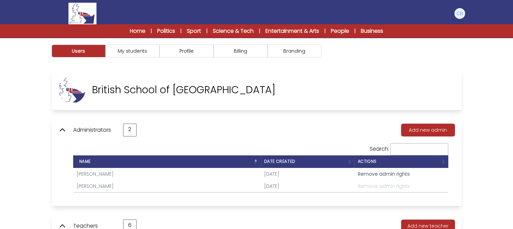 Image resolution: width=513 pixels, height=229 pixels. Describe the element at coordinates (167, 161) in the screenshot. I see `th: Name : activate to sort column descending` at that location.